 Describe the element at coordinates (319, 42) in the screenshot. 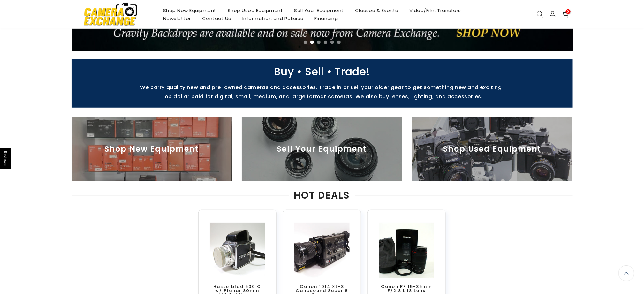

I see `li: Page dot 3` at that location.